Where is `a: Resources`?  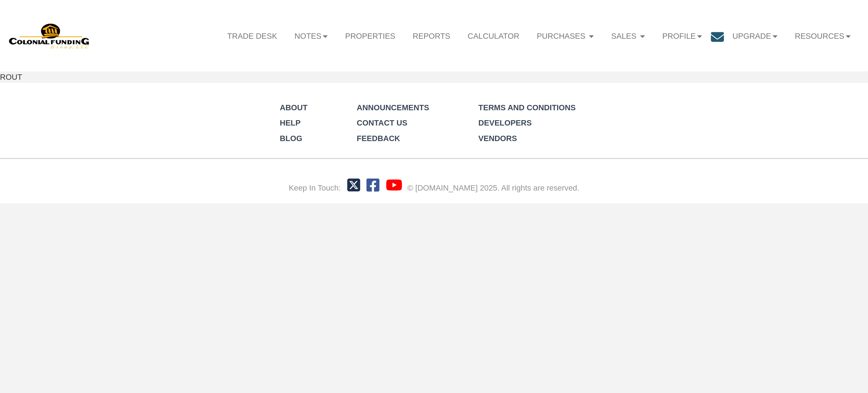
a: Resources is located at coordinates (822, 36).